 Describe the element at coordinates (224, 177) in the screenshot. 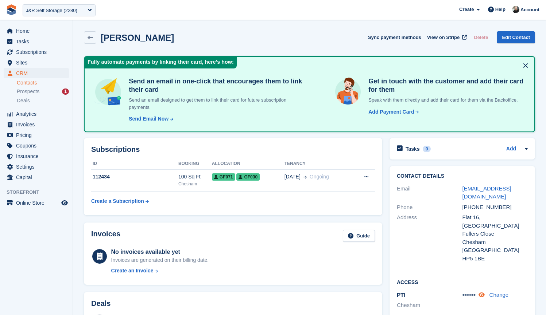

I see `span: GF071` at that location.